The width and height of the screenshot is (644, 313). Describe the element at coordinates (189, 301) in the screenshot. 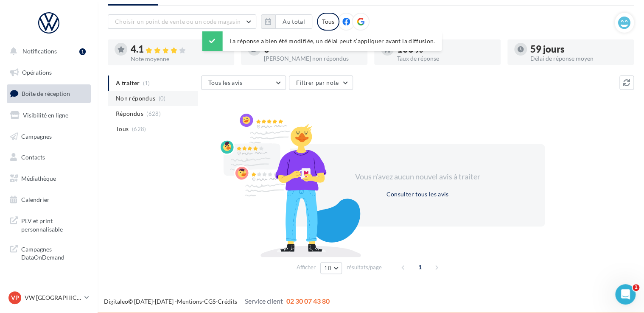

I see `a: Mentions` at that location.